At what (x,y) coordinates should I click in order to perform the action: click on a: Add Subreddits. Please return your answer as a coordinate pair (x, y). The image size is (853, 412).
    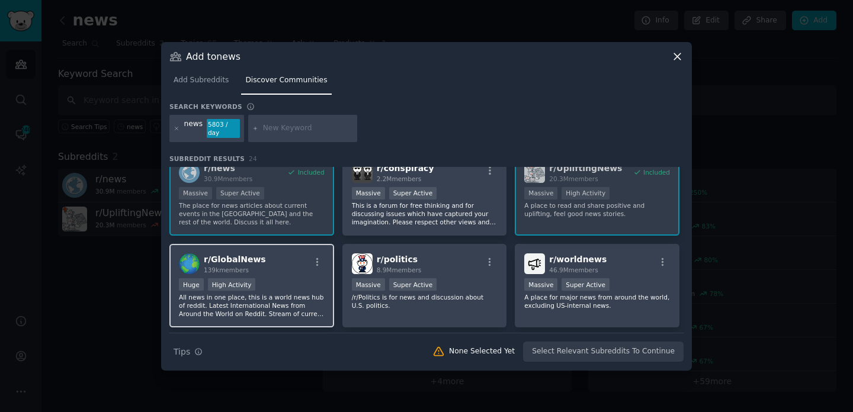
    Looking at the image, I should click on (201, 83).